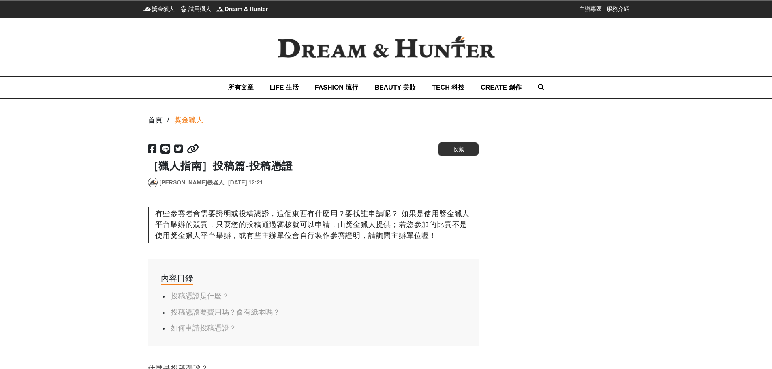  What do you see at coordinates (177, 278) in the screenshot?
I see `div: 內容目錄` at bounding box center [177, 278].